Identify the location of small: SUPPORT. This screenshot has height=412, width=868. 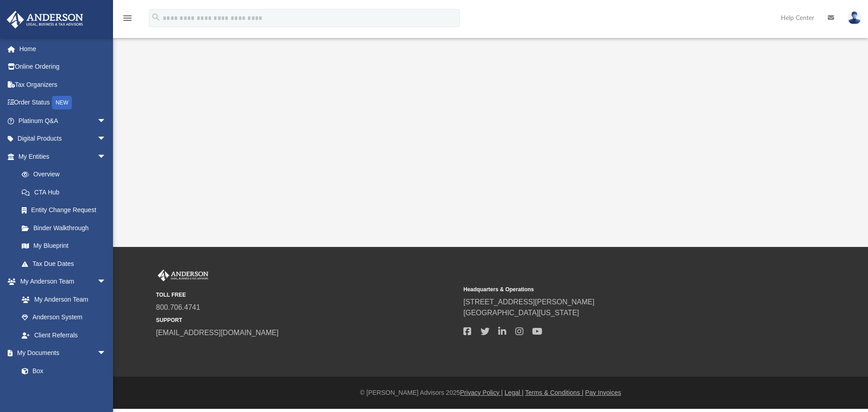
(307, 320).